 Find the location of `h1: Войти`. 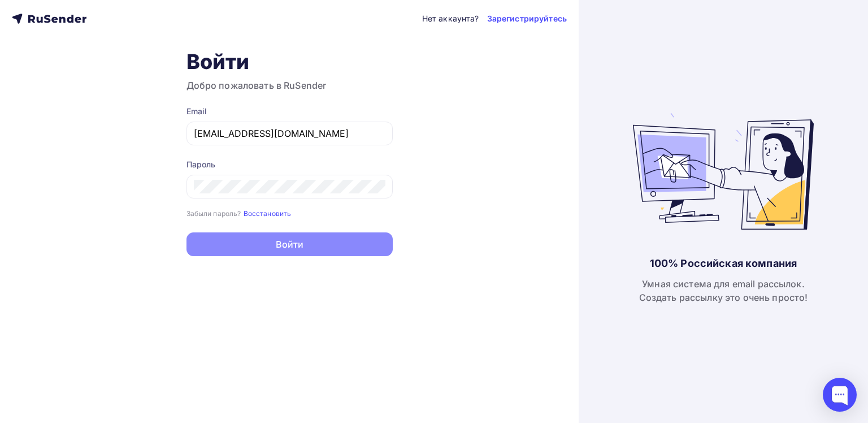

h1: Войти is located at coordinates (289, 62).